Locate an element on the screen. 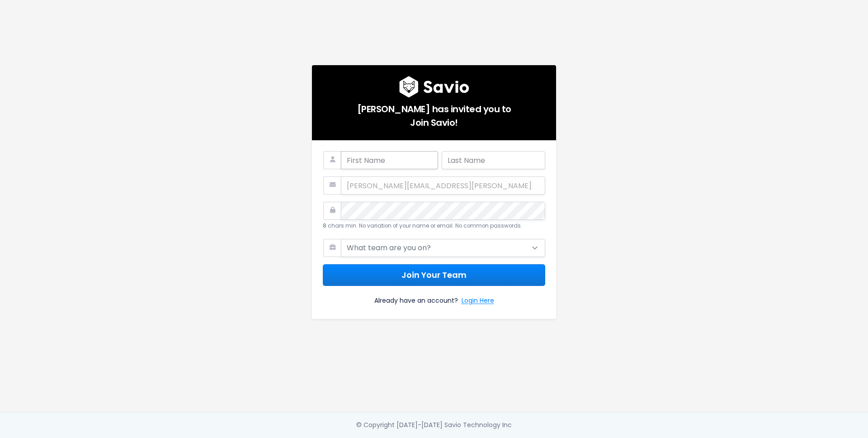 The height and width of the screenshot is (438, 868). img: logo600x187.a314fd40982d.png is located at coordinates (434, 87).